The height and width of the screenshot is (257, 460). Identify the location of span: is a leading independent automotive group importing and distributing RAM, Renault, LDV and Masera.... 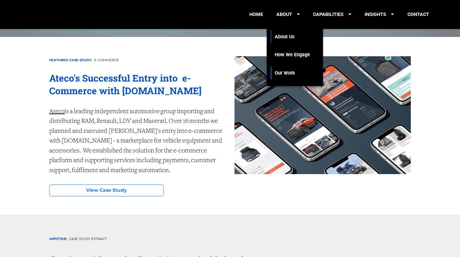
(136, 141).